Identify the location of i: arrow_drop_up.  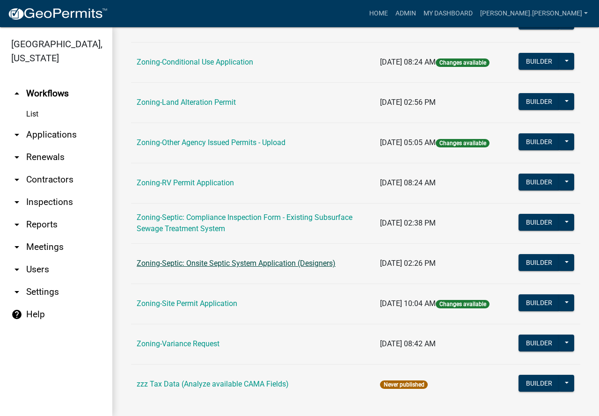
(17, 94).